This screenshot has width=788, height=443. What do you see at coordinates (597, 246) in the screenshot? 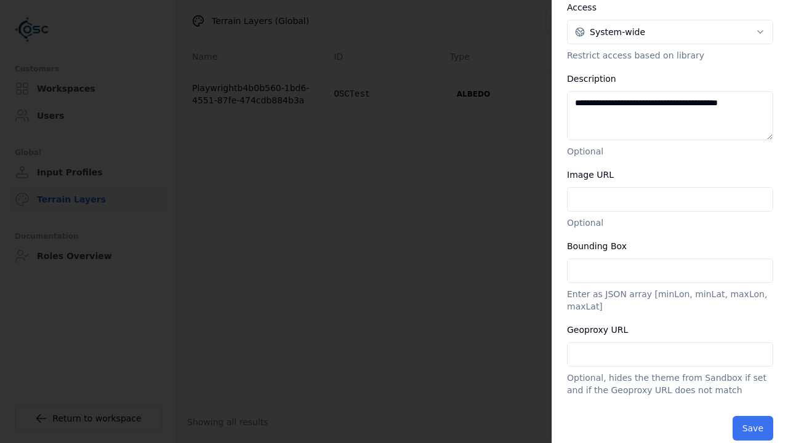
I see `label: Bounding Box` at bounding box center [597, 246].